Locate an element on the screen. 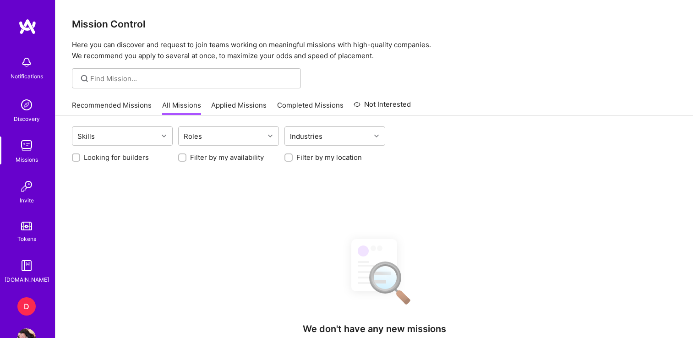 The height and width of the screenshot is (338, 693). a: D is located at coordinates (27, 306).